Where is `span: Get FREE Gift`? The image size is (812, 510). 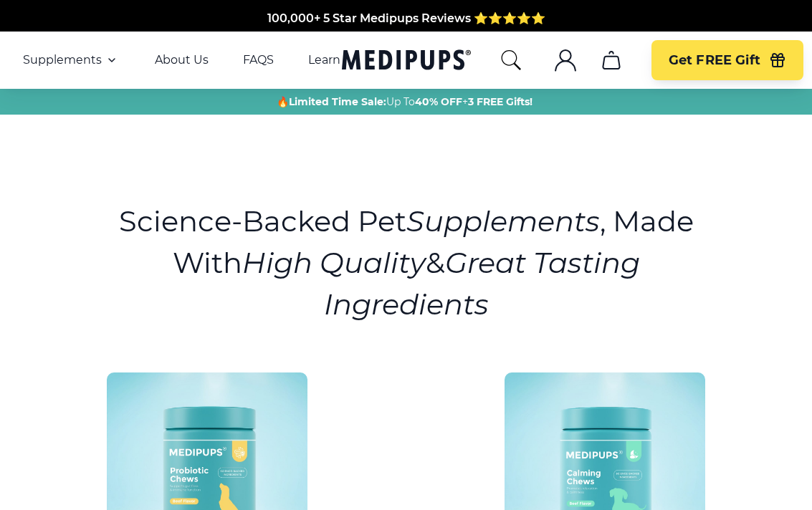
span: Get FREE Gift is located at coordinates (715, 60).